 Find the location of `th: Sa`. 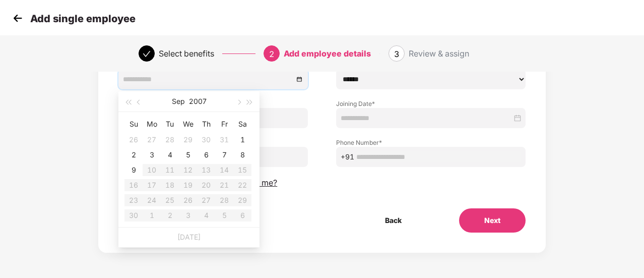

th: Sa is located at coordinates (242, 124).